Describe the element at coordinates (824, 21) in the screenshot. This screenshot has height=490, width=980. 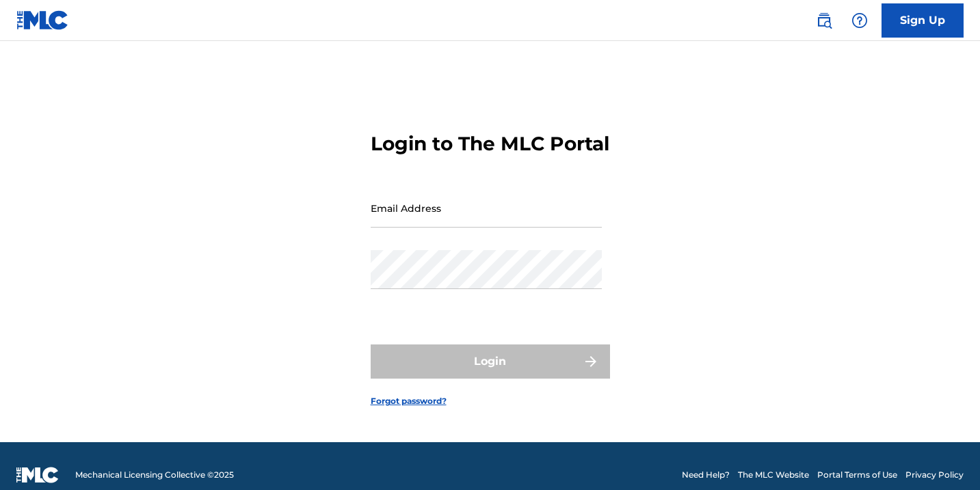
I see `img: search` at that location.